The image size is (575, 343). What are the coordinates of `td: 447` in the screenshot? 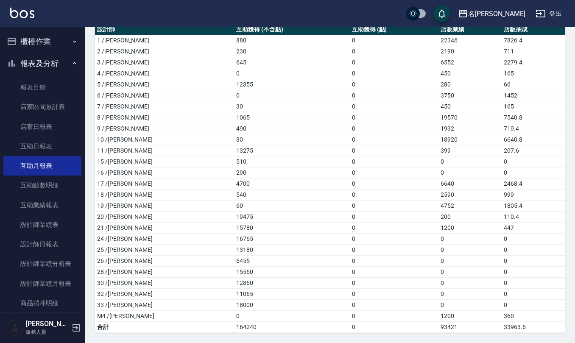 It's located at (533, 228).